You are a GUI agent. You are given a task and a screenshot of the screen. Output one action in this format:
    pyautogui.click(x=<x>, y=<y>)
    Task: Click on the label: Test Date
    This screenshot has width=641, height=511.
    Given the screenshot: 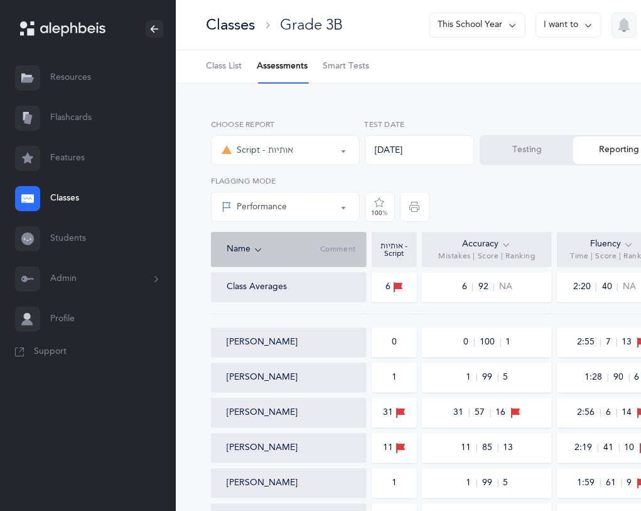 What is the action you would take?
    pyautogui.click(x=420, y=124)
    